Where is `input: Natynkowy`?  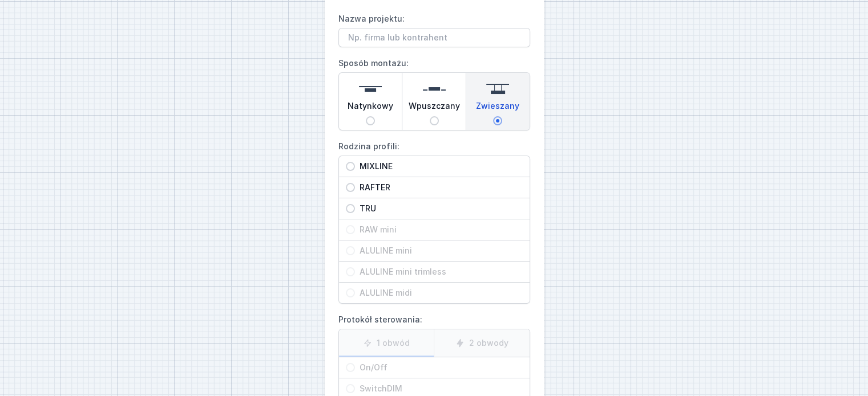 input: Natynkowy is located at coordinates (370, 121).